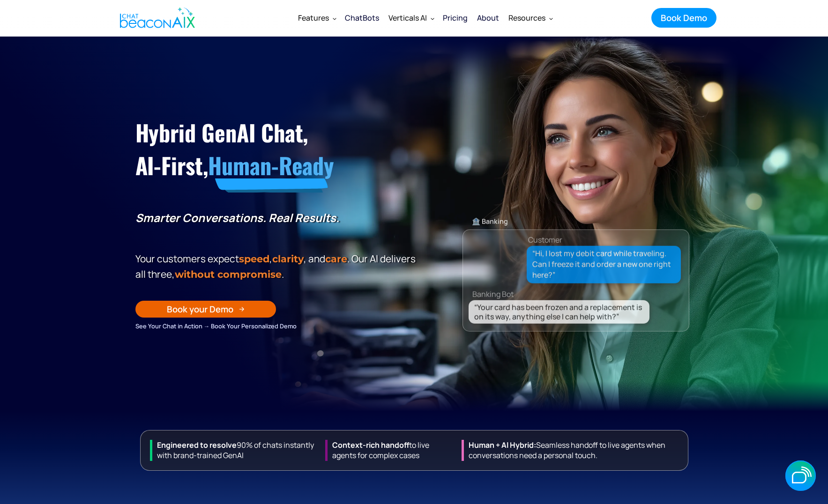  Describe the element at coordinates (362, 18) in the screenshot. I see `div: ChatBots` at that location.